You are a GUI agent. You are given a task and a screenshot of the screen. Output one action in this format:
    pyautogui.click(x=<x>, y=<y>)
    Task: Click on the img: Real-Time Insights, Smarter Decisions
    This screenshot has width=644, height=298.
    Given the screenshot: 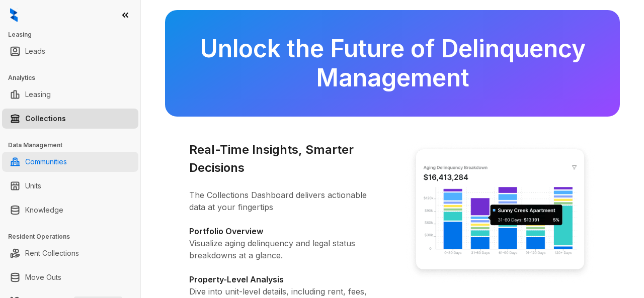 What is the action you would take?
    pyautogui.click(x=501, y=212)
    